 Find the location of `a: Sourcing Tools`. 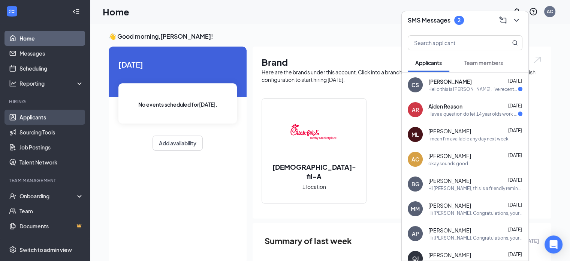

a: Sourcing Tools is located at coordinates (51, 132).